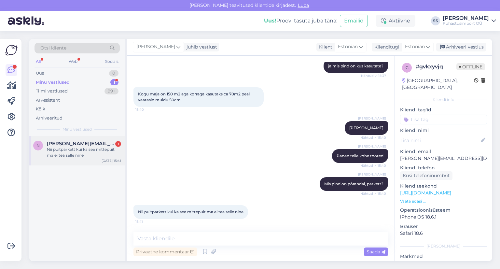 Image resolution: width=500 pixels, height=269 pixels. Describe the element at coordinates (53, 82) in the screenshot. I see `div: Minu vestlused` at that location.